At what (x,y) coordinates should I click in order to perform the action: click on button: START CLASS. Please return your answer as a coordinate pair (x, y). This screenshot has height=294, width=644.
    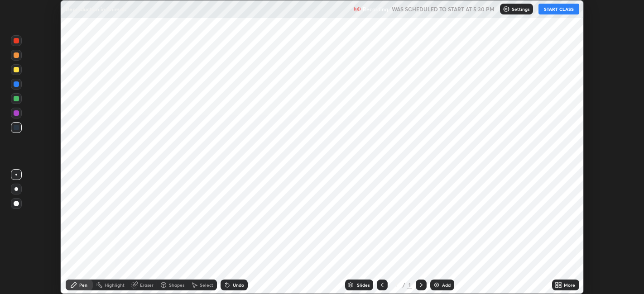
    Looking at the image, I should click on (559, 9).